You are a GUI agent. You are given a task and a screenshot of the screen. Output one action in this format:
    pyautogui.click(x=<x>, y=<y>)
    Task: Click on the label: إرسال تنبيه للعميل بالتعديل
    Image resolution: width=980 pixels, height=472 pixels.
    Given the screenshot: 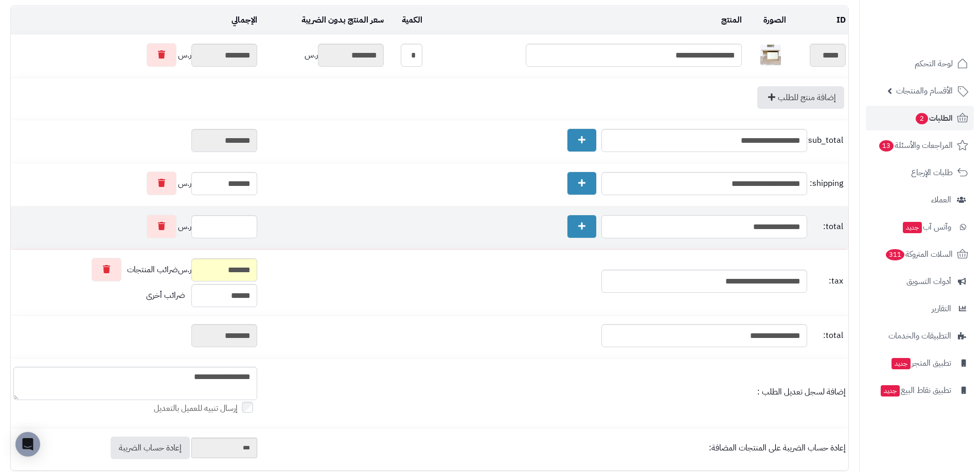 What is the action you would take?
    pyautogui.click(x=205, y=408)
    